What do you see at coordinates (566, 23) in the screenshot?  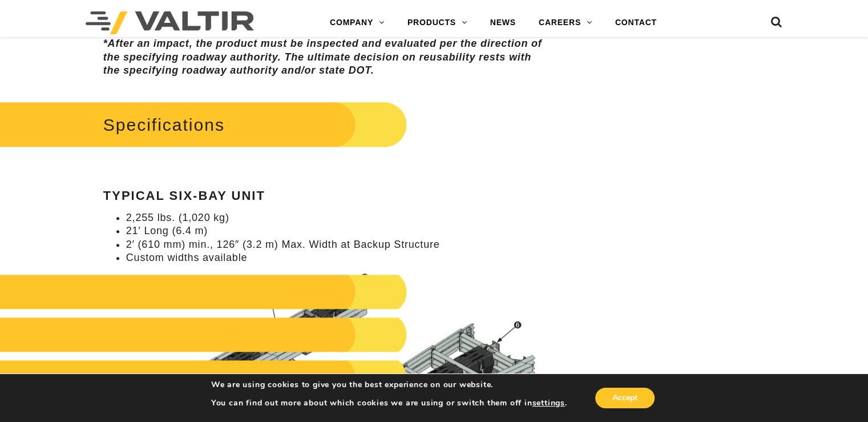 I see `a: CAREERS` at bounding box center [566, 23].